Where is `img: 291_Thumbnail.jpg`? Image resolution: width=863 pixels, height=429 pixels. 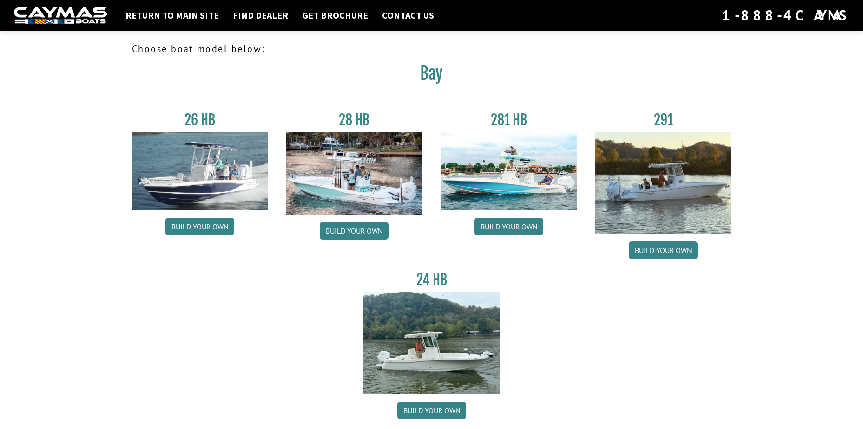 img: 291_Thumbnail.jpg is located at coordinates (663, 183).